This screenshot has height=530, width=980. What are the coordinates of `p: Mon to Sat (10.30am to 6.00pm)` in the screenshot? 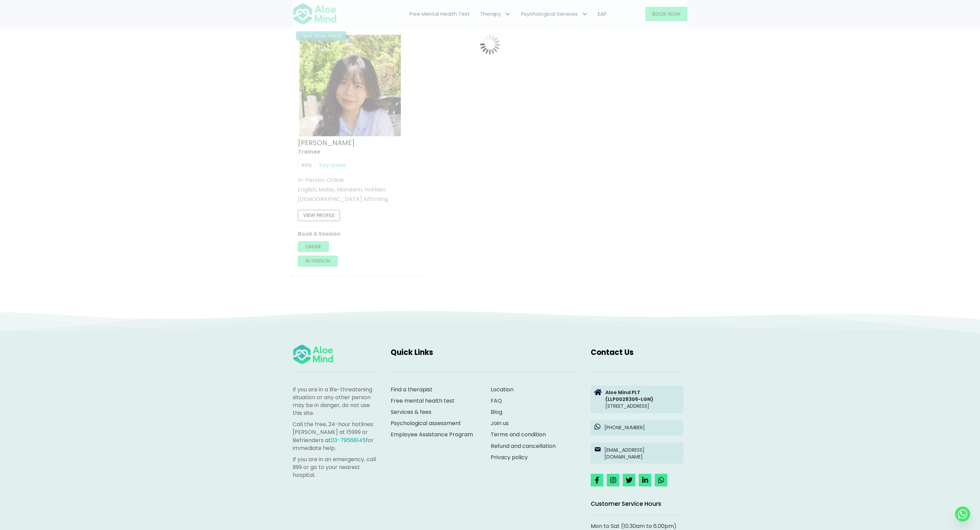 It's located at (637, 525).